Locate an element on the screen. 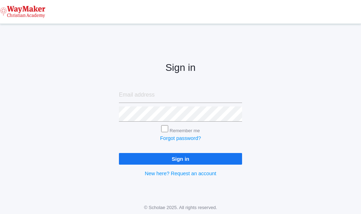  a: New here? Request an account is located at coordinates (180, 173).